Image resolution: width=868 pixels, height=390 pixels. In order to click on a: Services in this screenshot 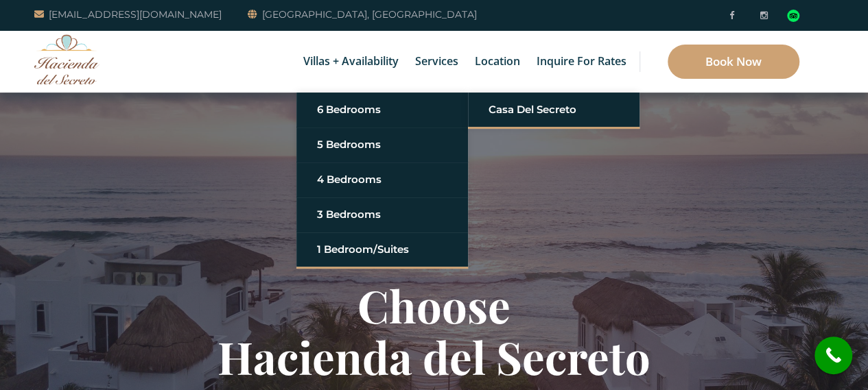, I will do `click(436, 61)`.